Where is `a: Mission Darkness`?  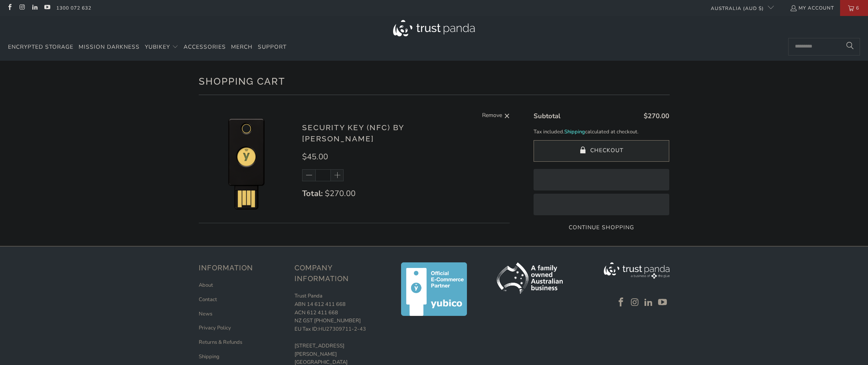 a: Mission Darkness is located at coordinates (109, 47).